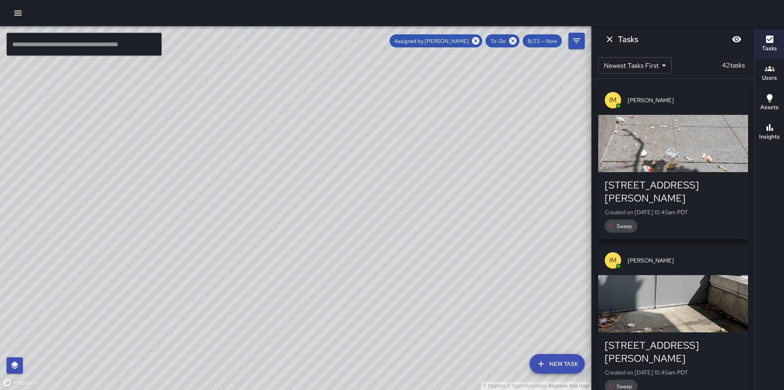  Describe the element at coordinates (498, 41) in the screenshot. I see `span: To-Do` at that location.